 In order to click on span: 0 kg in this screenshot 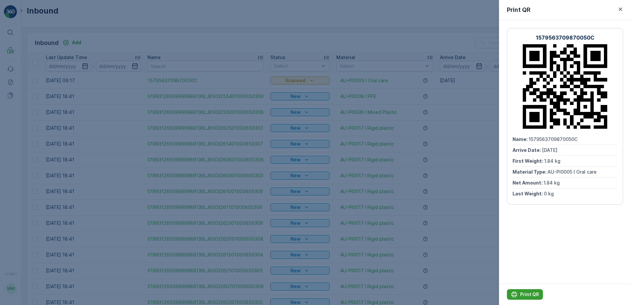, I will do `click(549, 193)`.